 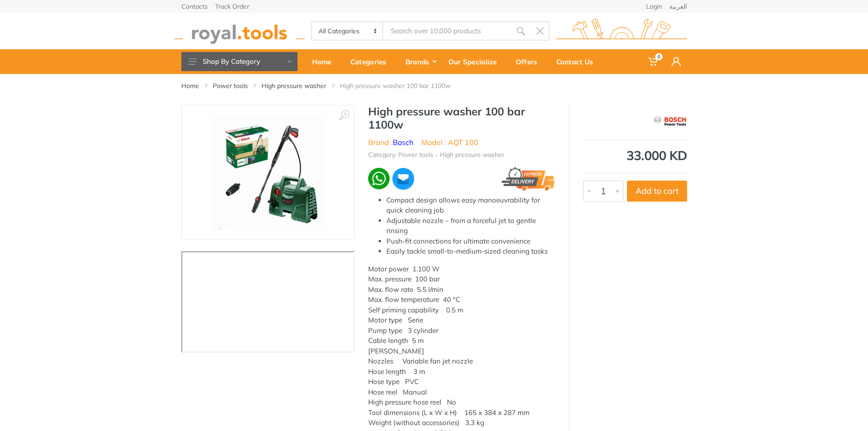 What do you see at coordinates (462, 235) in the screenshot?
I see `div: Motor power 1.100 W` at bounding box center [462, 235].